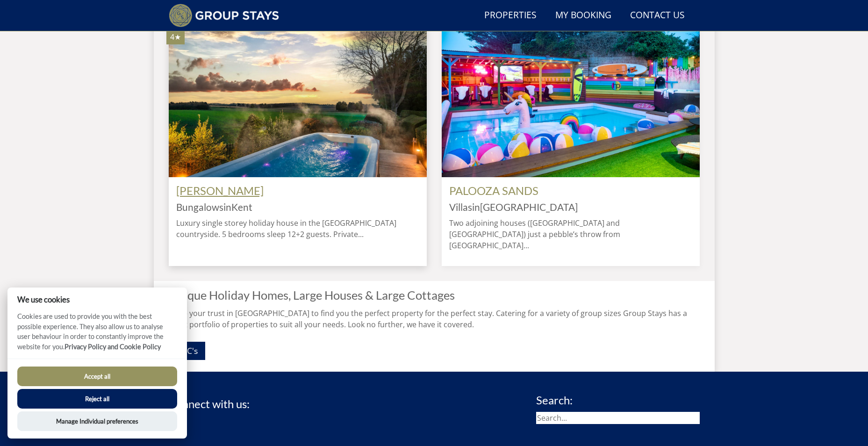  What do you see at coordinates (494, 190) in the screenshot?
I see `a: PALOOZA SANDS` at bounding box center [494, 190].